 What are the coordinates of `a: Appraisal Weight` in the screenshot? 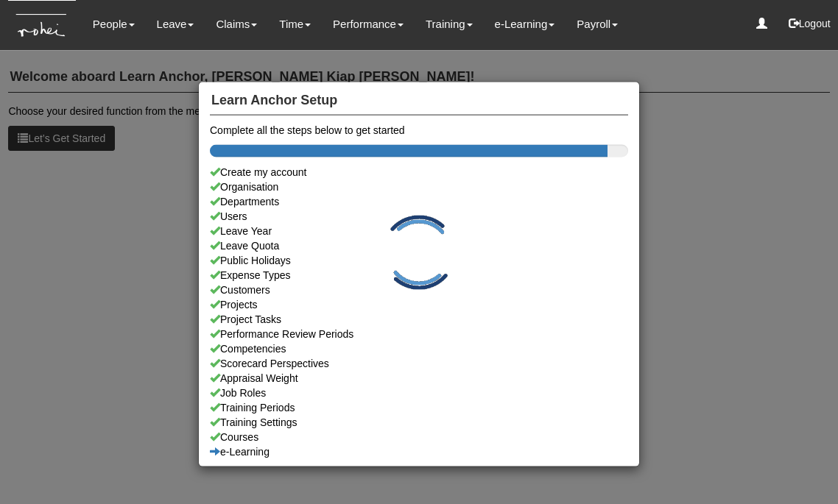 It's located at (419, 379).